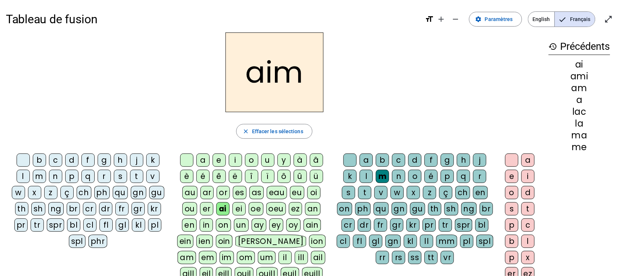 This screenshot has width=622, height=276. I want to click on button: Diminuer la taille de la police, so click(456, 19).